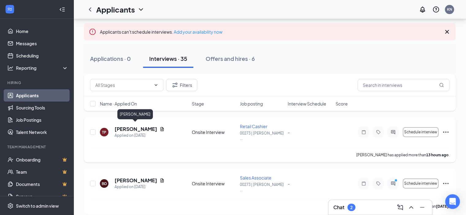  Describe the element at coordinates (182, 85) in the screenshot. I see `button: Filter Filters` at that location.